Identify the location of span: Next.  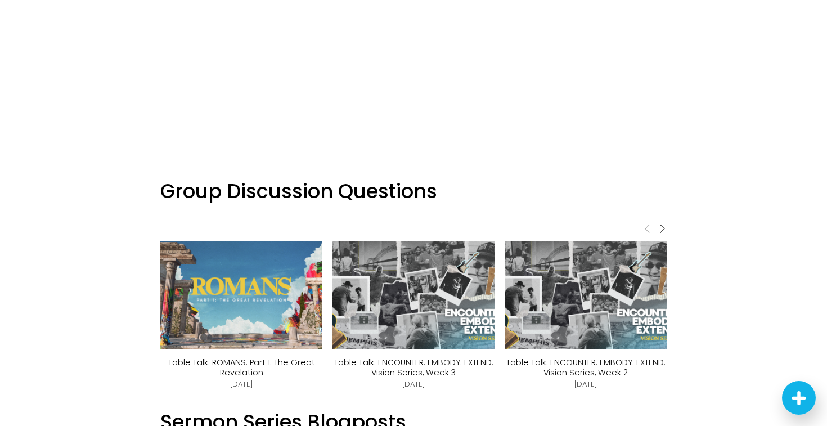
(662, 228).